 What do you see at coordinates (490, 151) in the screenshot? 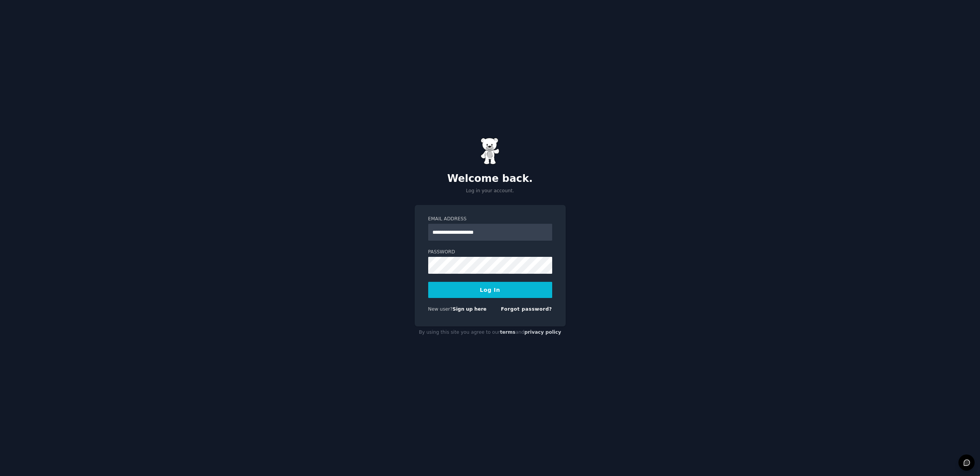
I see `img: Gummy Bear` at bounding box center [490, 151].